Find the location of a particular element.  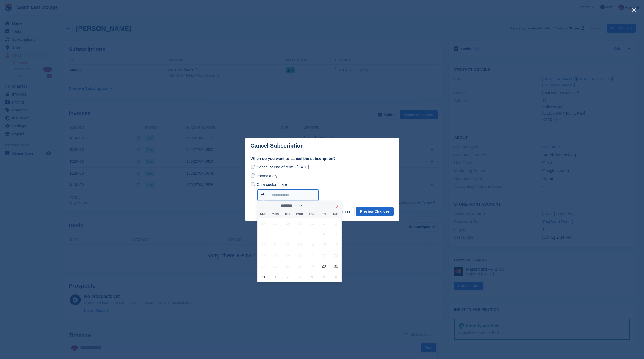

span: August 19, 2025 is located at coordinates (287, 255).